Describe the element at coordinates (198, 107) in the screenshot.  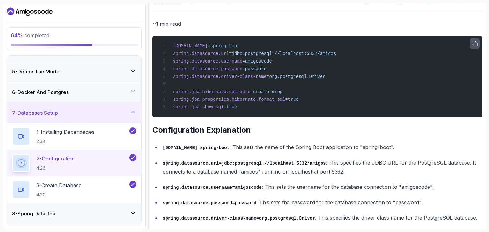
I see `span: spring.jpa.show-sql` at that location.